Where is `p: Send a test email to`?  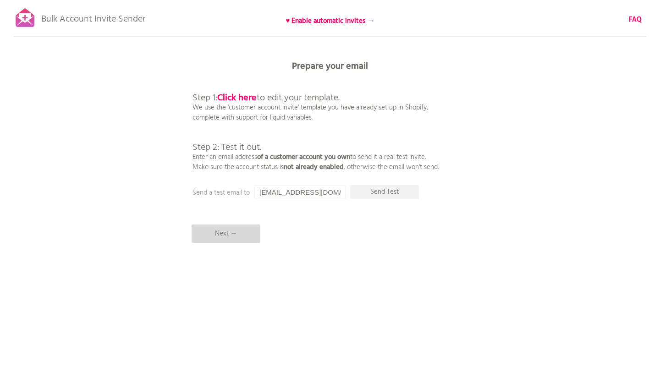
p: Send a test email to is located at coordinates (284, 193).